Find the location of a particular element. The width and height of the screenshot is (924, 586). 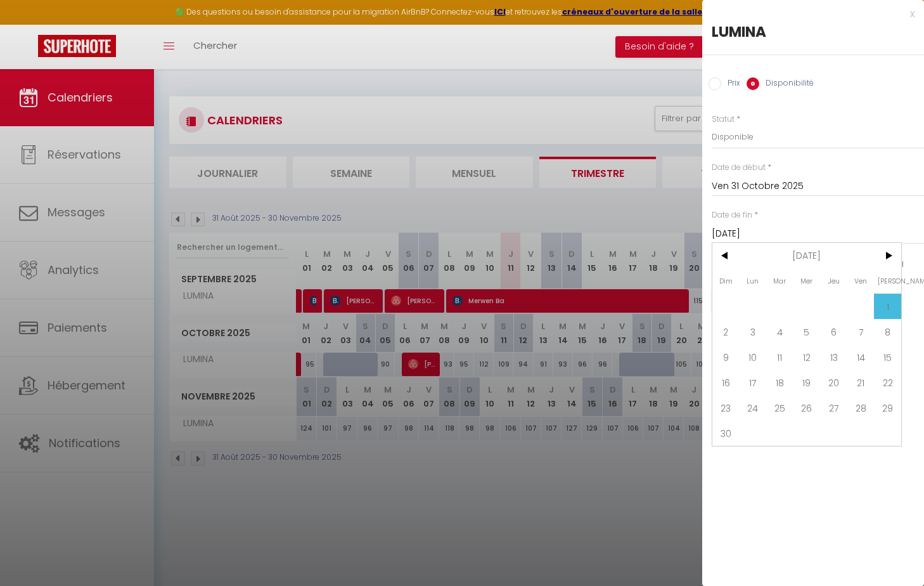

span: 20 is located at coordinates (834, 383).